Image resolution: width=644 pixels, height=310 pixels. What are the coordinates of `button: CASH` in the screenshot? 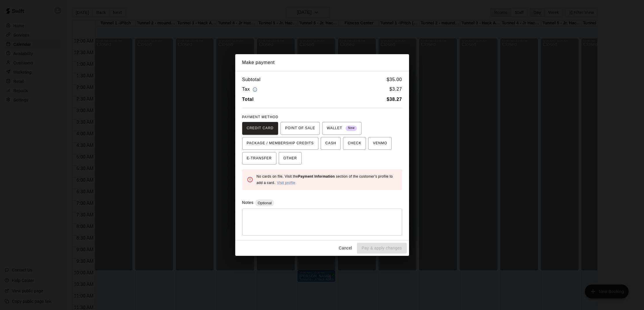 It's located at (330, 143).